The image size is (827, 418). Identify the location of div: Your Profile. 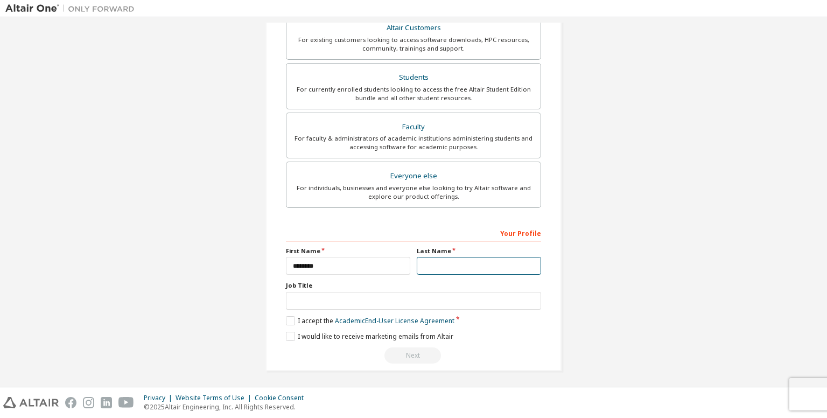
(414, 233).